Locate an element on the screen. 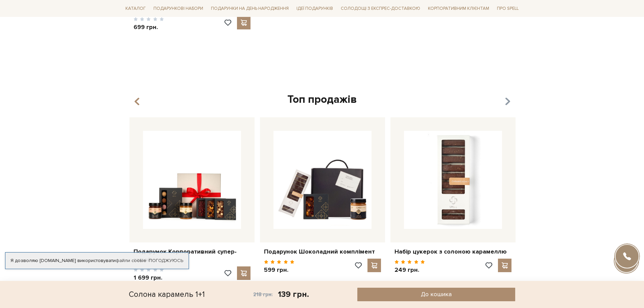  span: Про Spell is located at coordinates (508, 8).